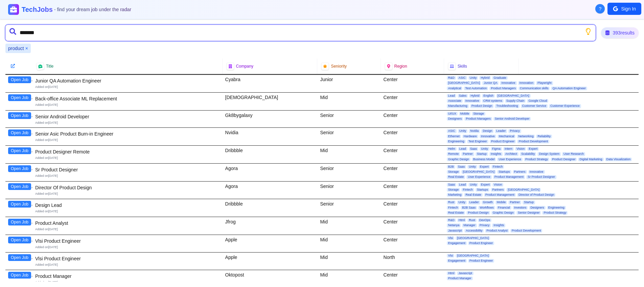  What do you see at coordinates (476, 89) in the screenshot?
I see `span: Test Automation` at bounding box center [476, 89].